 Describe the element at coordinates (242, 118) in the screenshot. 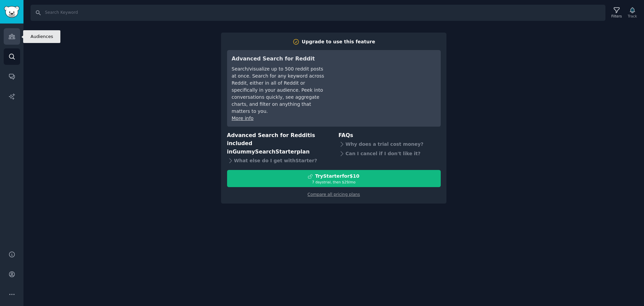

I see `a: More info` at that location.